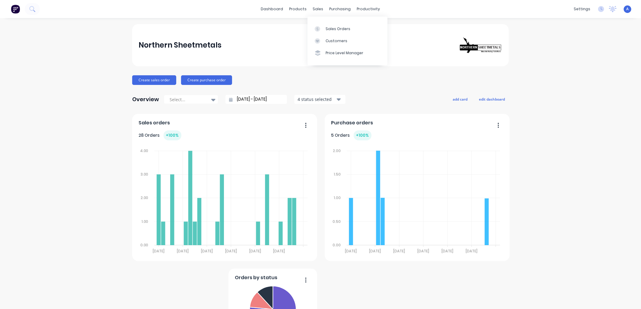  What do you see at coordinates (256, 278) in the screenshot?
I see `span: Orders by status` at bounding box center [256, 278].